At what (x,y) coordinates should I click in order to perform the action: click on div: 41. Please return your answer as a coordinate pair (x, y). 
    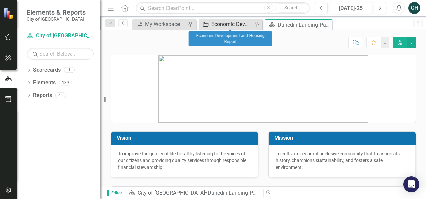
    Looking at the image, I should click on (61, 95).